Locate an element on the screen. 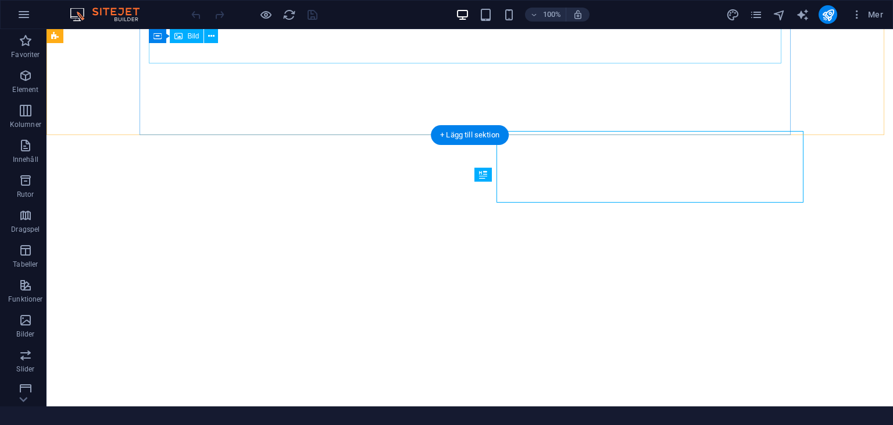 This screenshot has width=893, height=425. p: Element is located at coordinates (25, 90).